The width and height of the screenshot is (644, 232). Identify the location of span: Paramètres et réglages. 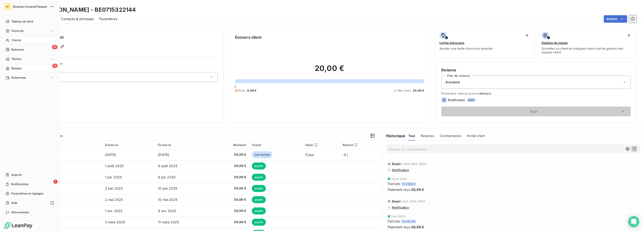
(27, 194).